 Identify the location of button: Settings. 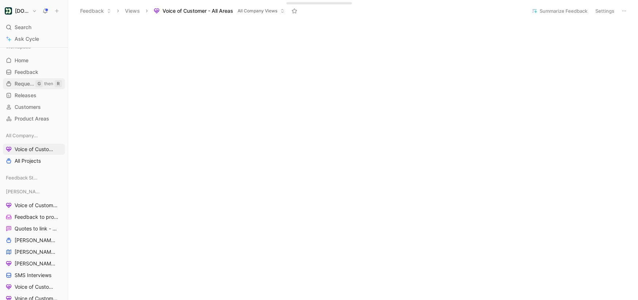
(605, 11).